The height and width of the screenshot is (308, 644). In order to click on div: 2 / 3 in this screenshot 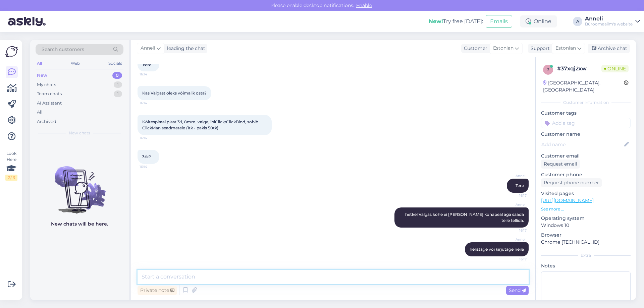, I will do `click(11, 178)`.